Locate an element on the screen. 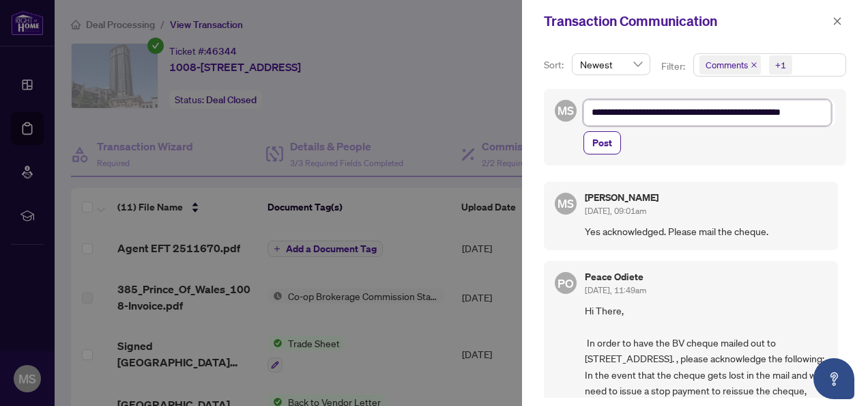 The image size is (868, 406). span: Post is located at coordinates (602, 143).